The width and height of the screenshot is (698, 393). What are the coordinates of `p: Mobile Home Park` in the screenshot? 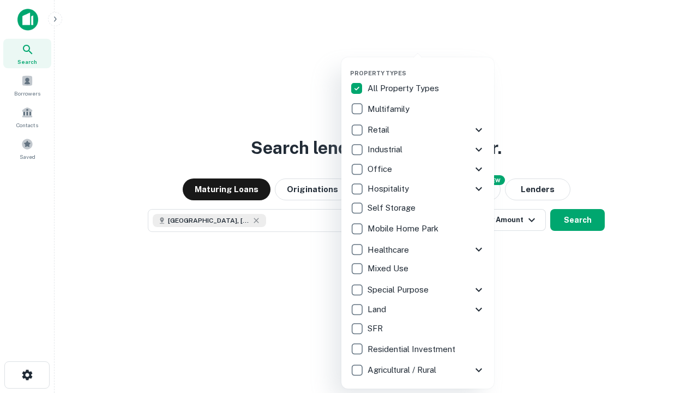 It's located at (404, 228).